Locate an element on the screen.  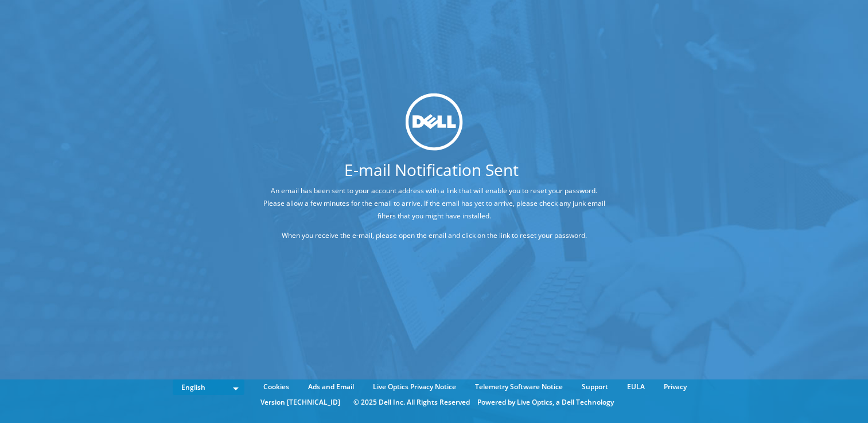
a: Live Optics Privacy Notice is located at coordinates (414, 387).